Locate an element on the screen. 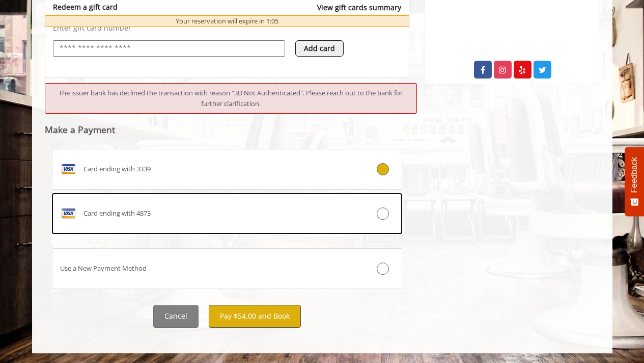  div: Use a New Payment Method is located at coordinates (198, 268).